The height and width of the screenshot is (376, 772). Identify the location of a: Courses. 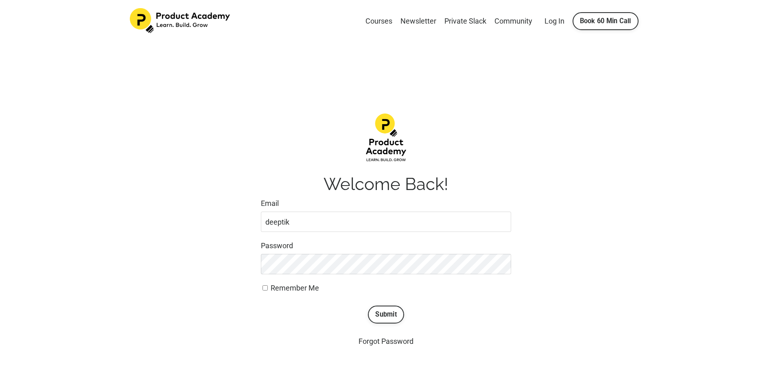
(379, 21).